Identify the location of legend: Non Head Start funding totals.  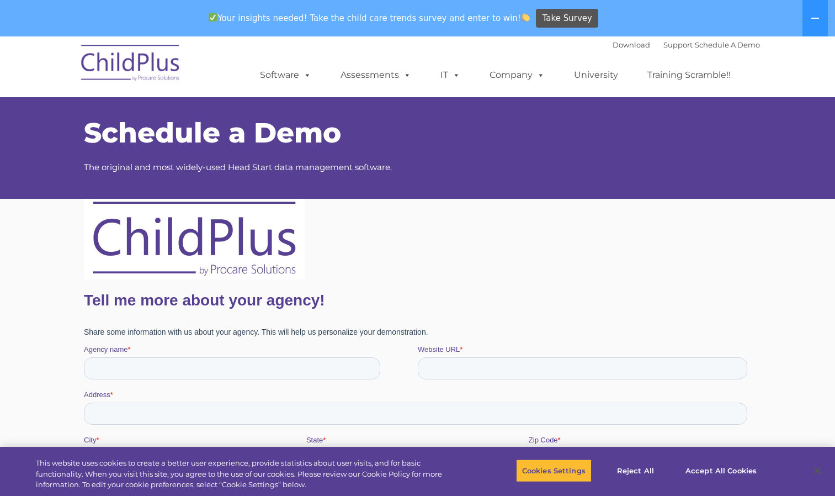
(556, 415).